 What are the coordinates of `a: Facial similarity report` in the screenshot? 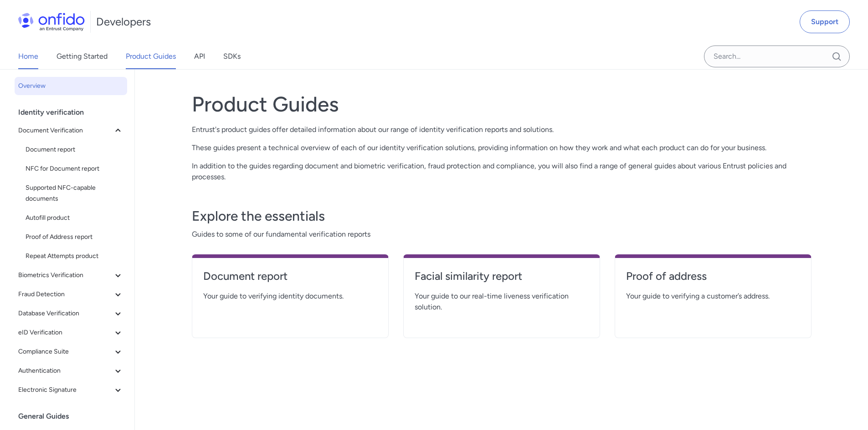 It's located at (502, 280).